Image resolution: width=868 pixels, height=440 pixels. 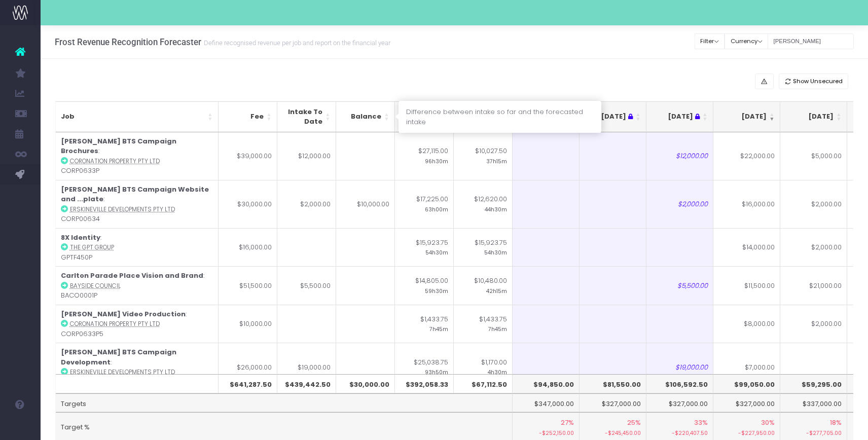 What do you see at coordinates (546, 403) in the screenshot?
I see `td: $347,000.00` at bounding box center [546, 403].